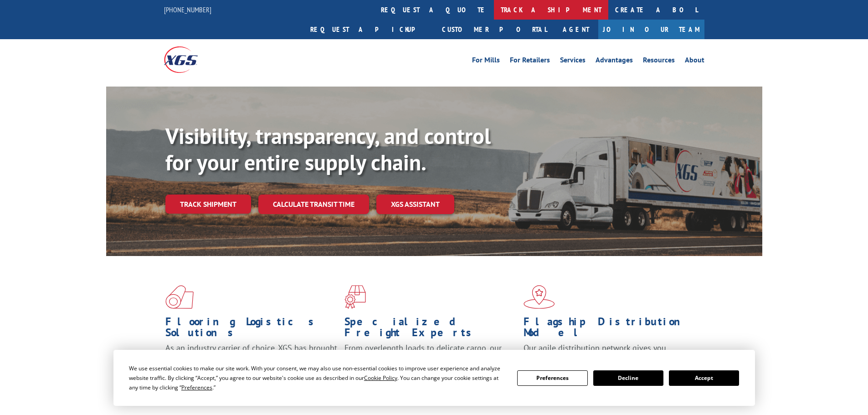 The height and width of the screenshot is (415, 868). I want to click on a: Track shipment, so click(208, 205).